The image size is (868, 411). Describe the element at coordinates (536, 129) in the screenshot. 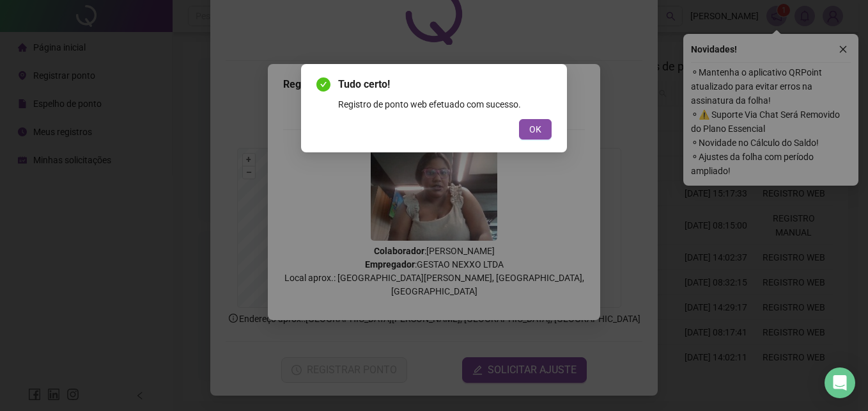

I see `span: OK` at that location.